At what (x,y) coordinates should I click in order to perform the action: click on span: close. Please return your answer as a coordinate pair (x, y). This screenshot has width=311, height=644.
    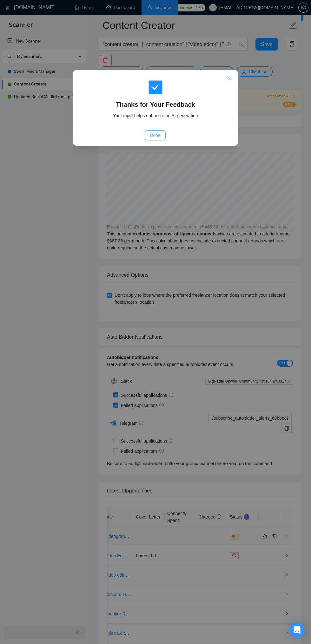
    Looking at the image, I should click on (230, 78).